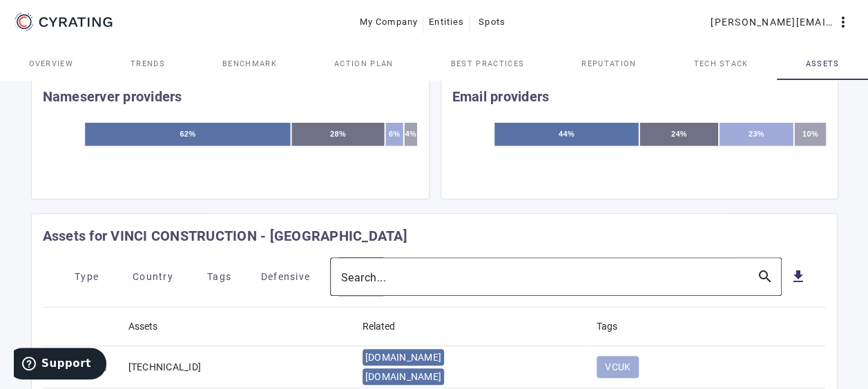  I want to click on span: Defensive, so click(285, 277).